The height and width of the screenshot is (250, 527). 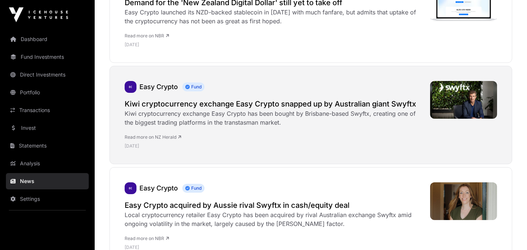 I want to click on a: Portfolio, so click(x=47, y=93).